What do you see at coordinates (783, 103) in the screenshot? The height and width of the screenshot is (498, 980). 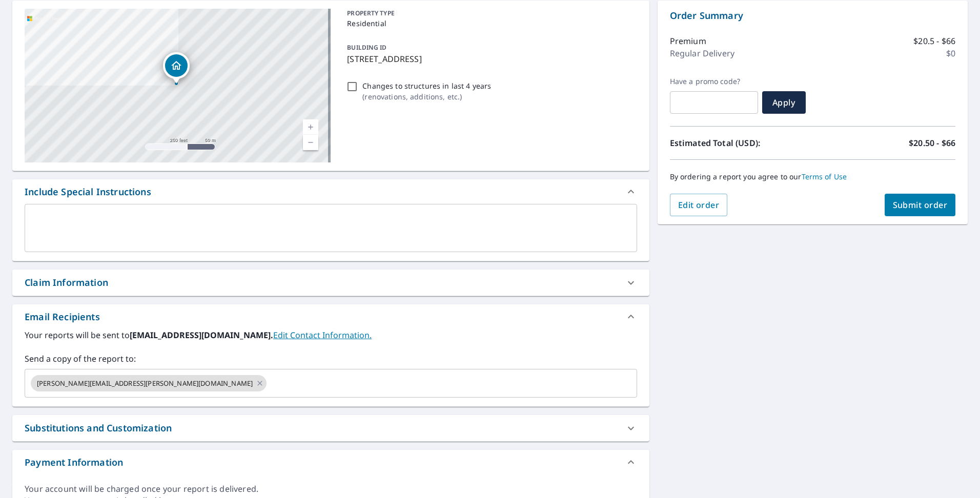 I see `button: Apply` at bounding box center [783, 103].